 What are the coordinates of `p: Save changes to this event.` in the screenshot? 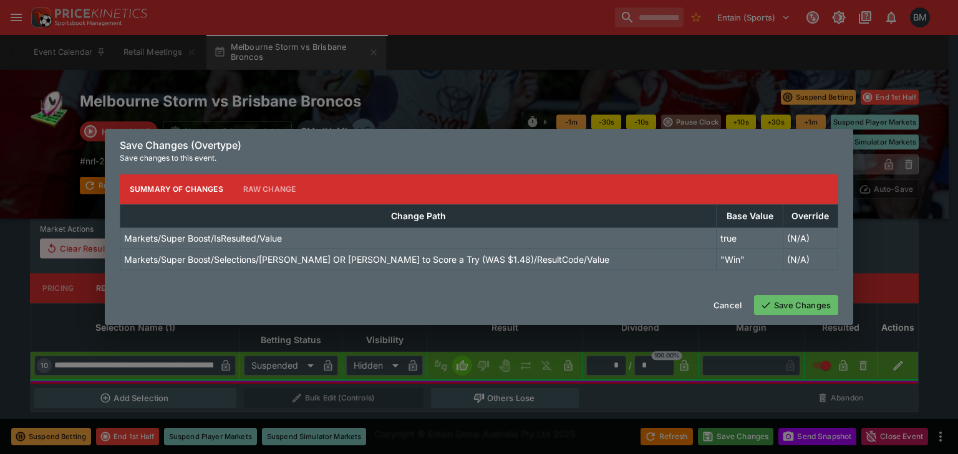 It's located at (479, 158).